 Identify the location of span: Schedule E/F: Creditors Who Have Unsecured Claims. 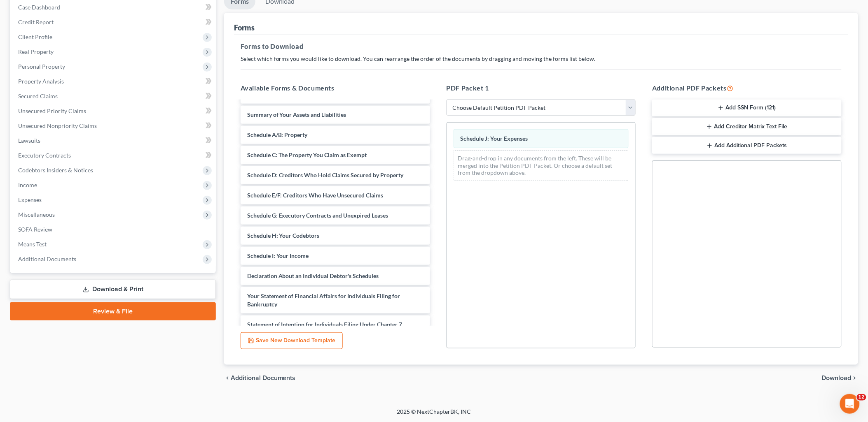
(316, 195).